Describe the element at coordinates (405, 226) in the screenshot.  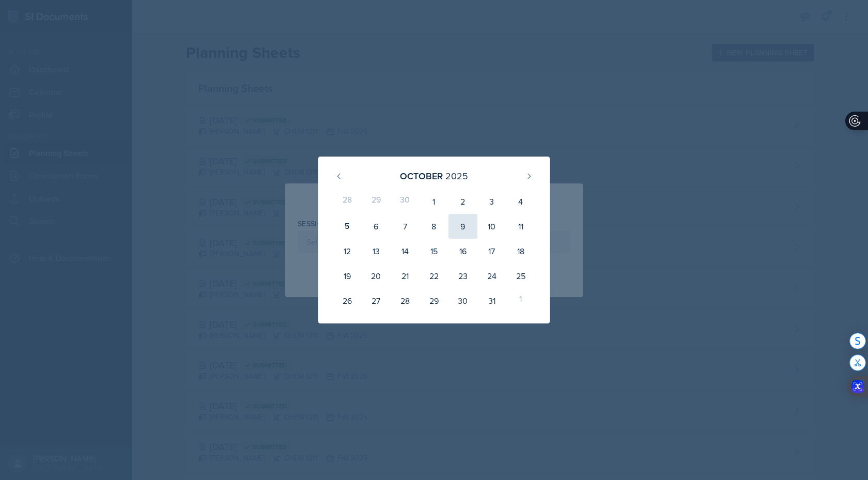
I see `div: 7` at that location.